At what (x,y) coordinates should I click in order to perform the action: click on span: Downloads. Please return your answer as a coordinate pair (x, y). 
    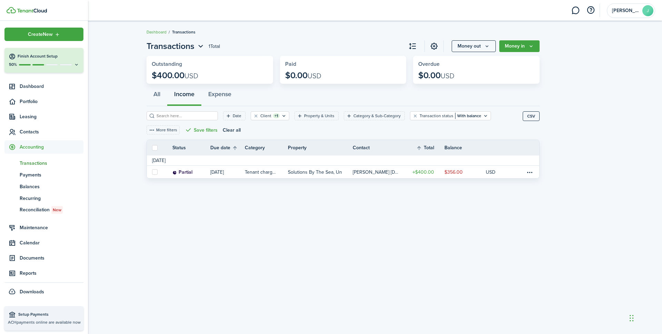
    Looking at the image, I should click on (32, 292).